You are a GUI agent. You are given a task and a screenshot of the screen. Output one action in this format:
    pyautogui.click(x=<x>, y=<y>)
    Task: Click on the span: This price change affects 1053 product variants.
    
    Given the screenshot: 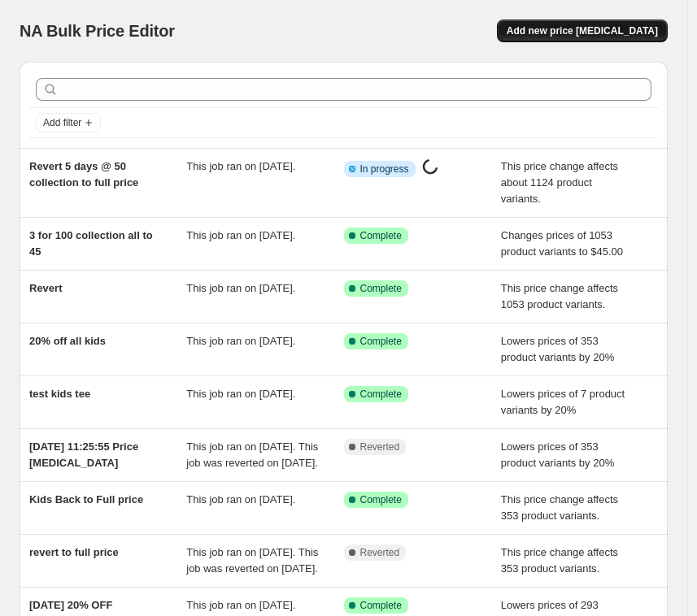 What is the action you would take?
    pyautogui.click(x=559, y=296)
    